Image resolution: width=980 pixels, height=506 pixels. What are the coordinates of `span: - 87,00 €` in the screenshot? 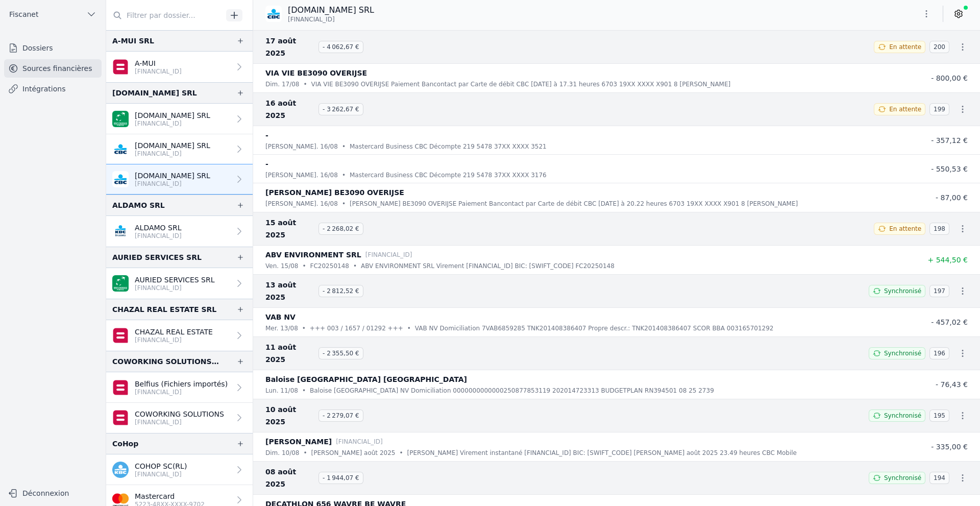 It's located at (951, 197).